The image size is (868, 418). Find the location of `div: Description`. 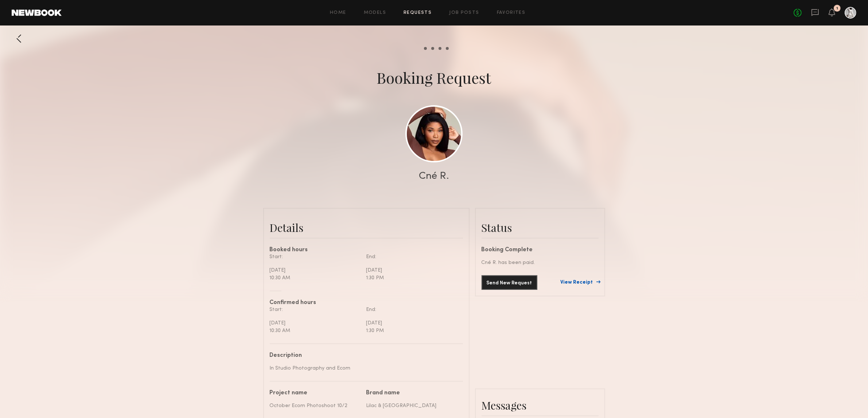

div: Description is located at coordinates (363, 356).